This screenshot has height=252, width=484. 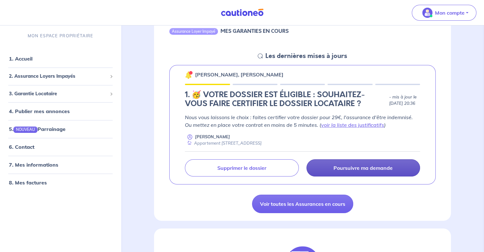 What do you see at coordinates (427, 13) in the screenshot?
I see `img: illu_account_valid_menu.svg` at bounding box center [427, 13].